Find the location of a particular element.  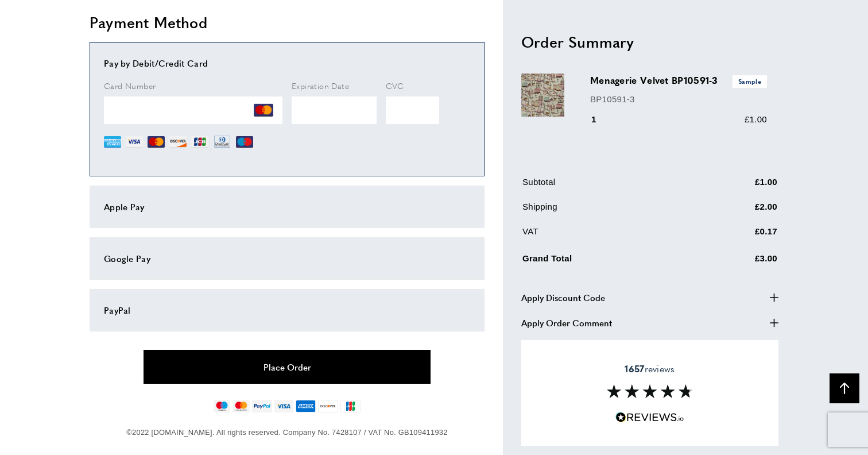

div: Google Pay is located at coordinates (287, 259).